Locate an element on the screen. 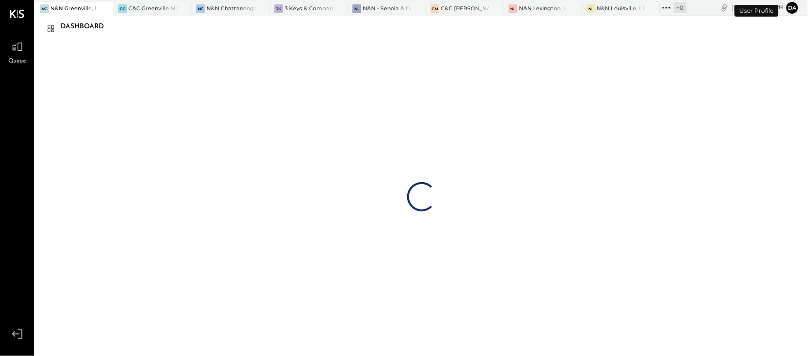 The width and height of the screenshot is (808, 356). div: 3K is located at coordinates (279, 9).